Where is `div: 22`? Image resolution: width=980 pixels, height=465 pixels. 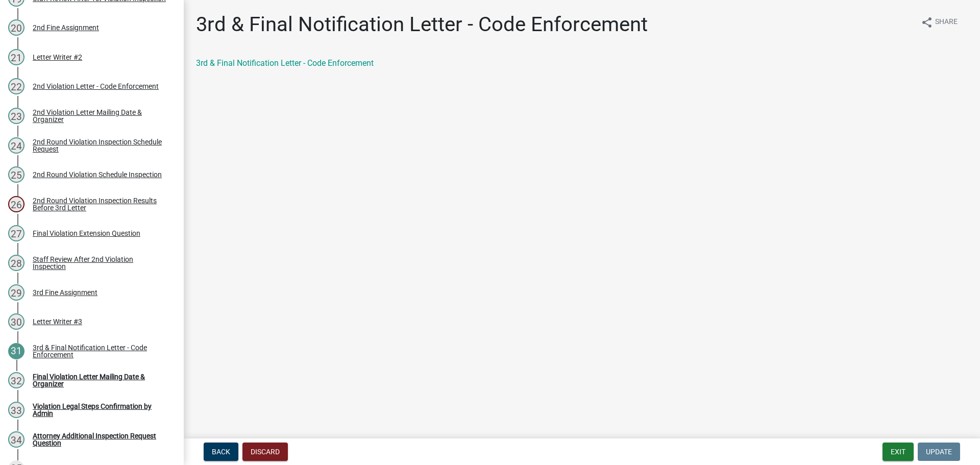
div: 22 is located at coordinates (17, 86).